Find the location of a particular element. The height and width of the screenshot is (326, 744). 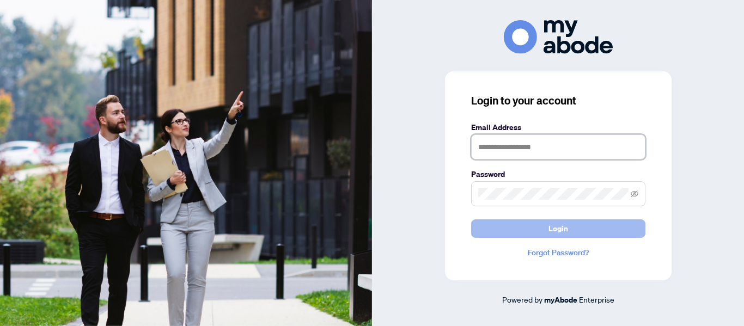

h3: Login to your account is located at coordinates (558, 101).